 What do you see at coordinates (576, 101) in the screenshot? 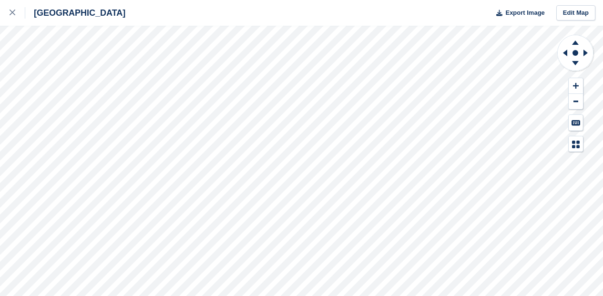
I see `button: Zoom Out` at bounding box center [576, 101].